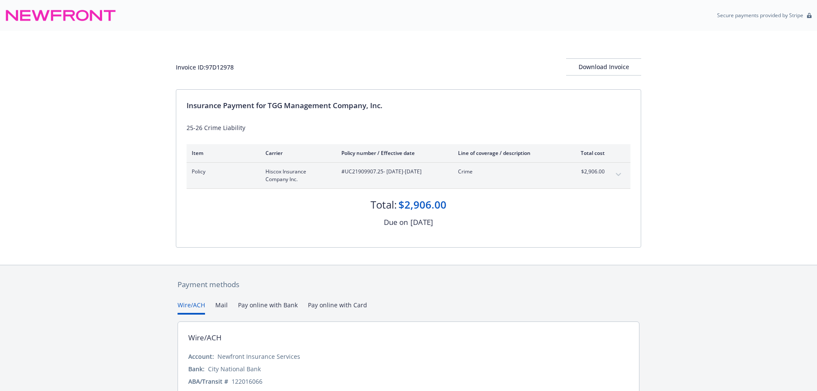 This screenshot has height=391, width=817. I want to click on div: 122016066, so click(247, 381).